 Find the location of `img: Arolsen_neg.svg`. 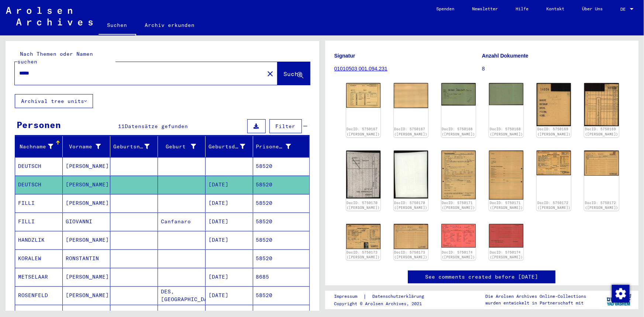

img: Arolsen_neg.svg is located at coordinates (49, 16).